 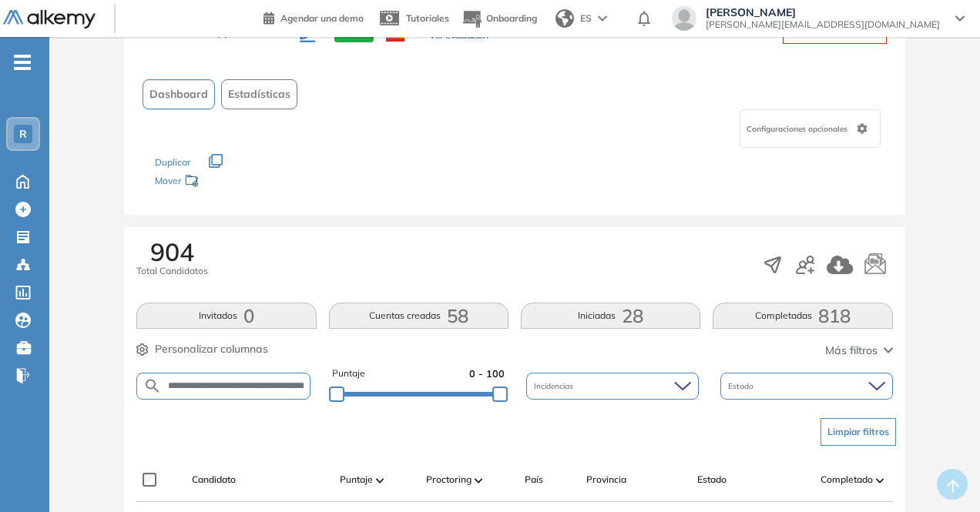 I want to click on button: Completadas818, so click(x=802, y=316).